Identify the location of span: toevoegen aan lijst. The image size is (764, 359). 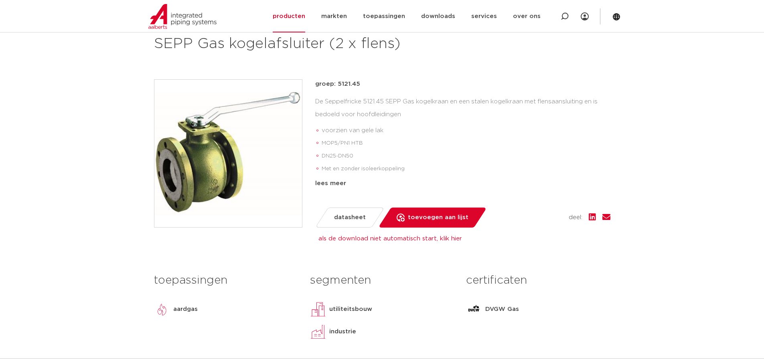
(438, 218).